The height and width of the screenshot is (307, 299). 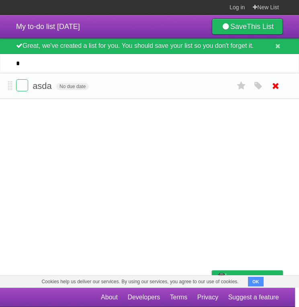 What do you see at coordinates (143, 297) in the screenshot?
I see `a: Developers` at bounding box center [143, 297].